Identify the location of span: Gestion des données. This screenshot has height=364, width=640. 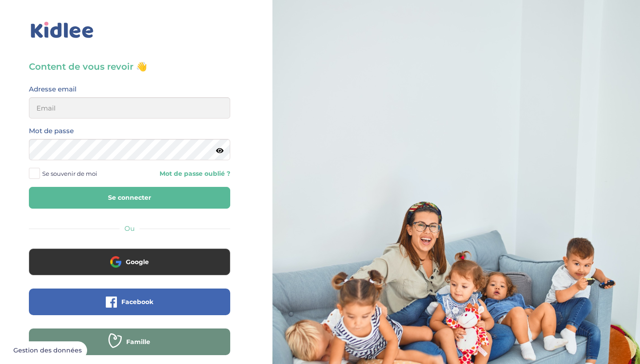
(48, 351).